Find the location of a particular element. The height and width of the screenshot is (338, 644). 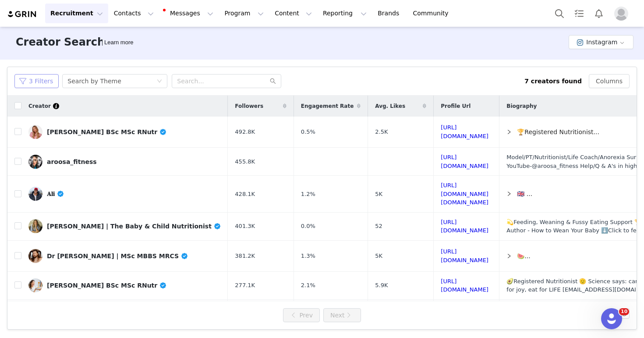

a: aroosa_fitness is located at coordinates (124, 162).